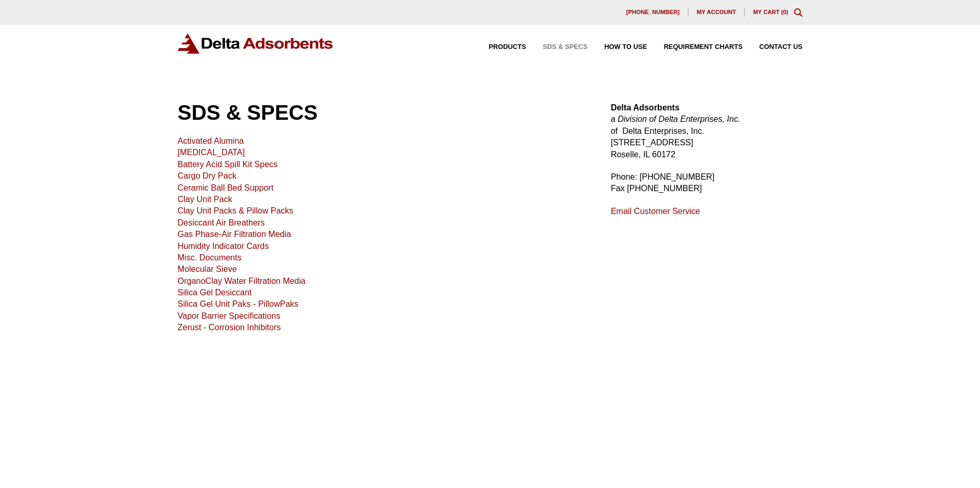 The image size is (980, 488). I want to click on a: Zerust - Corrosion Inhibitors, so click(229, 327).